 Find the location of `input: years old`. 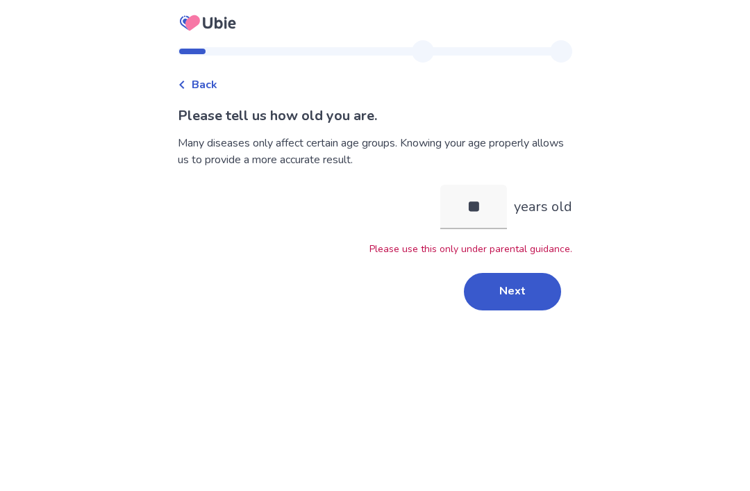

input: years old is located at coordinates (474, 207).